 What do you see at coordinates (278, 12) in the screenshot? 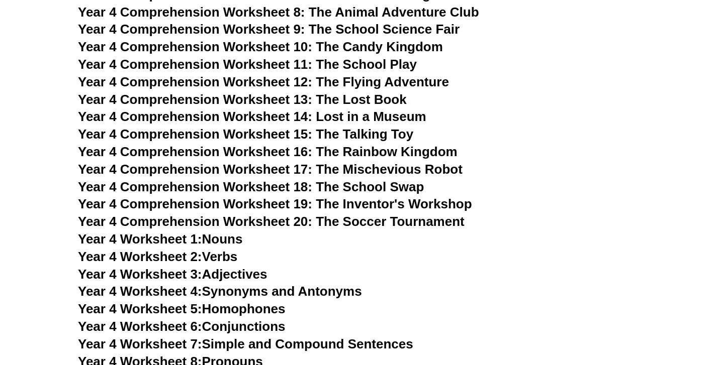
I see `a: Year 4 Comprehension Worksheet 8: The Animal Adventure Club` at bounding box center [278, 12].